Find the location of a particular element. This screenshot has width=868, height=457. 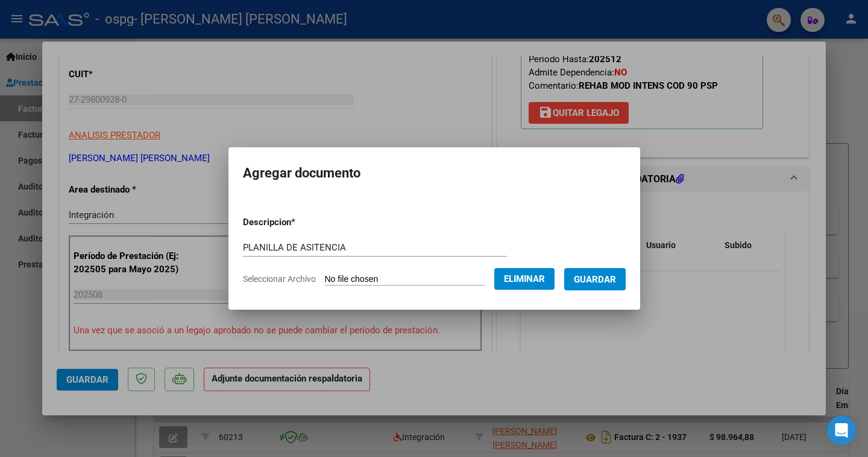

div: Open Intercom Messenger is located at coordinates (841, 430).